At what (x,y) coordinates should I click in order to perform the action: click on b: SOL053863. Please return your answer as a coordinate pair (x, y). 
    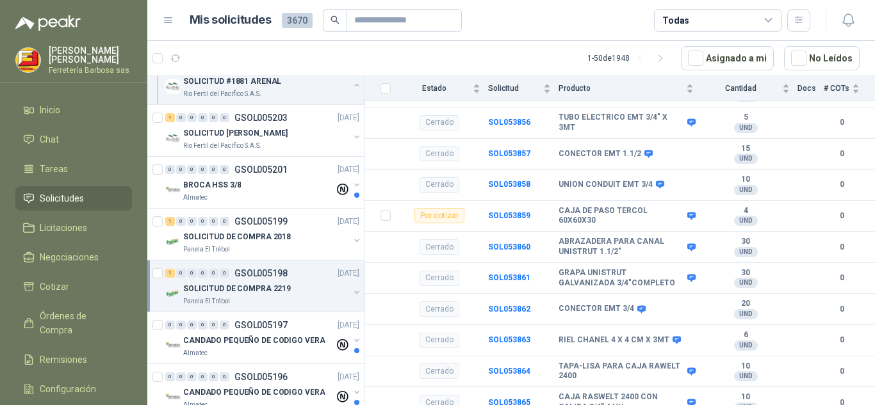
    Looking at the image, I should click on (509, 340).